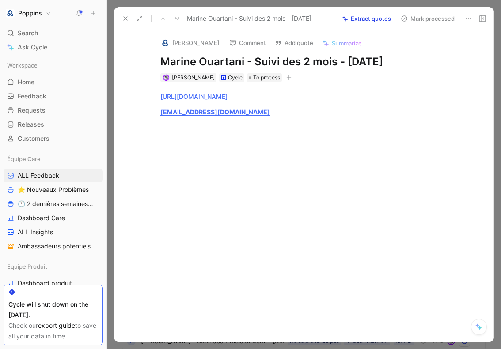  Describe the element at coordinates (10, 13) in the screenshot. I see `img: Poppins` at that location.